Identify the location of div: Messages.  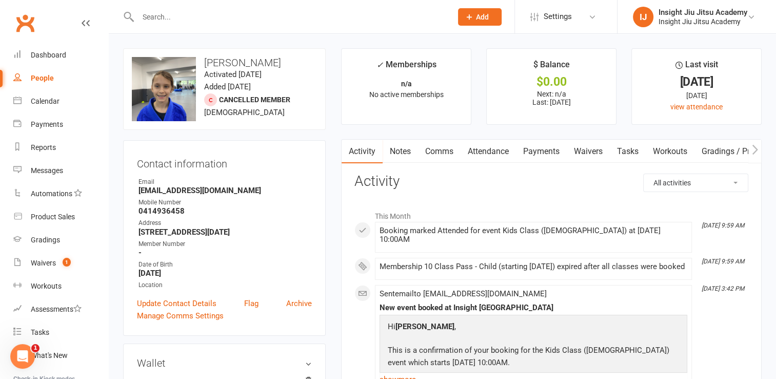
(47, 170).